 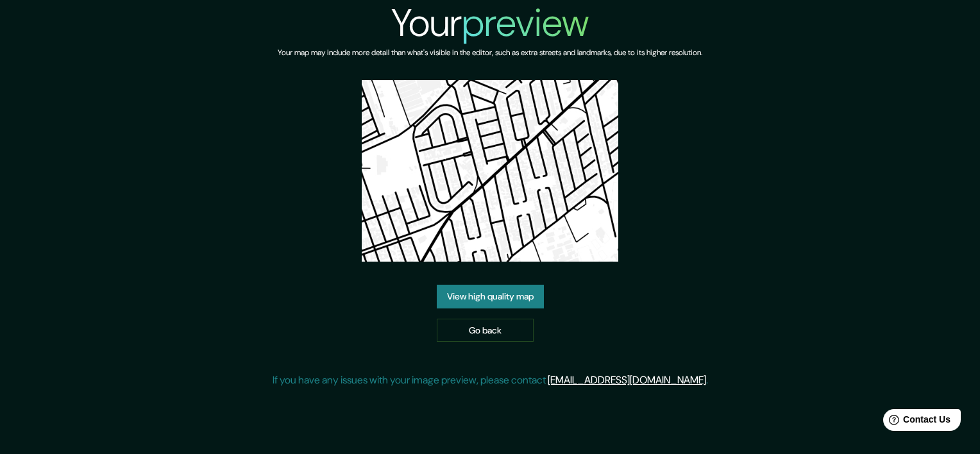 What do you see at coordinates (490, 381) in the screenshot?
I see `p: If you have any issues with your image preview, please contact .` at bounding box center [490, 381].